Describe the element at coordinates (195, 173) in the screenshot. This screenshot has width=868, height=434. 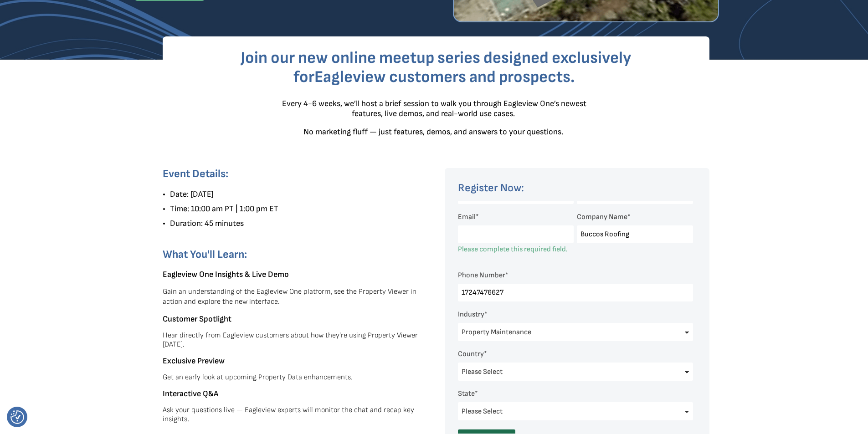
I see `span: Event Details:` at that location.